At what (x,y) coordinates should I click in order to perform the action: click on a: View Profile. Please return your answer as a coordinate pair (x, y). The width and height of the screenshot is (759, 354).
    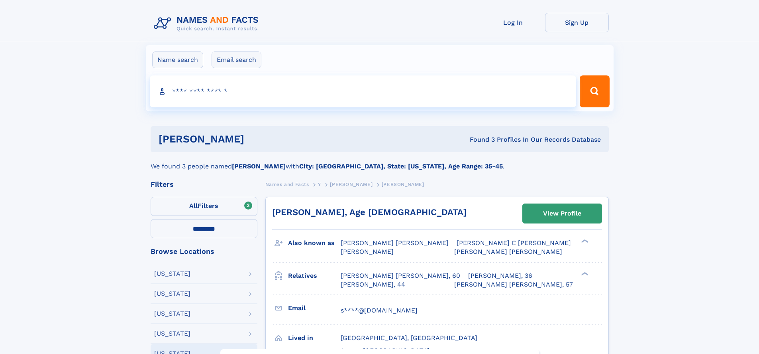
    Looking at the image, I should click on (562, 213).